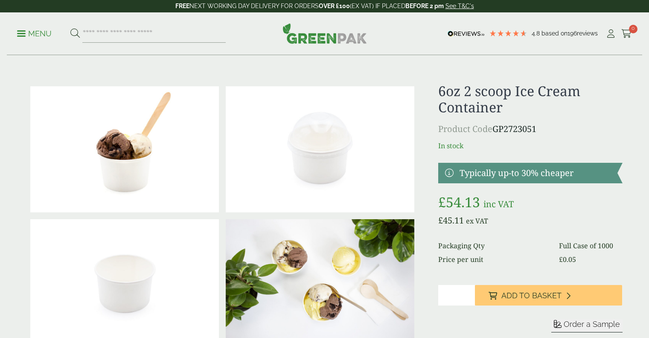 The height and width of the screenshot is (338, 649). What do you see at coordinates (530, 99) in the screenshot?
I see `h1: 6oz 2 scoop Ice Cream Container` at bounding box center [530, 99].